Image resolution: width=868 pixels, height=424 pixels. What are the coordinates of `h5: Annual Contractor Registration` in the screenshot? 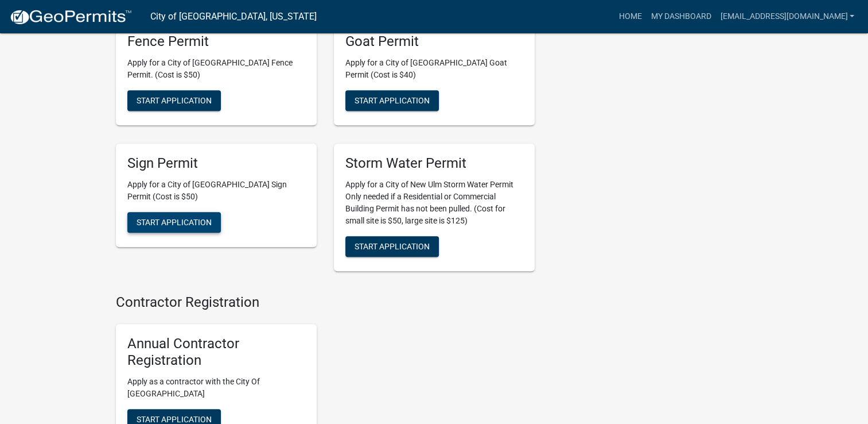 It's located at (216, 352).